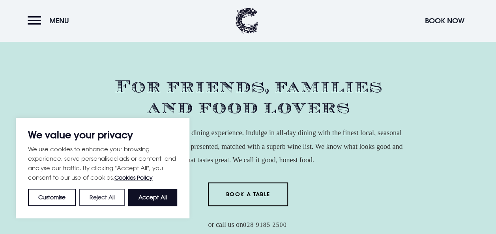 The width and height of the screenshot is (496, 234). Describe the element at coordinates (103, 163) in the screenshot. I see `p: We use cookies to enhance your browsing experience, serve personalised ads or content, and analys...` at that location.